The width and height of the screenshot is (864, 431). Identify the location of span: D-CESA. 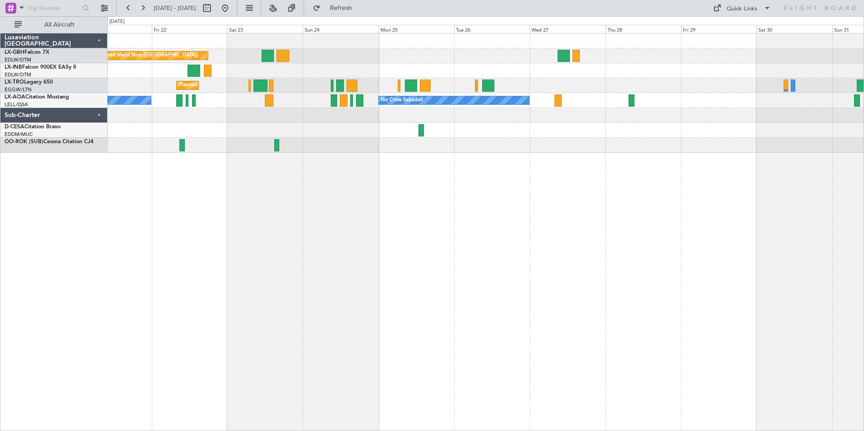
(14, 127).